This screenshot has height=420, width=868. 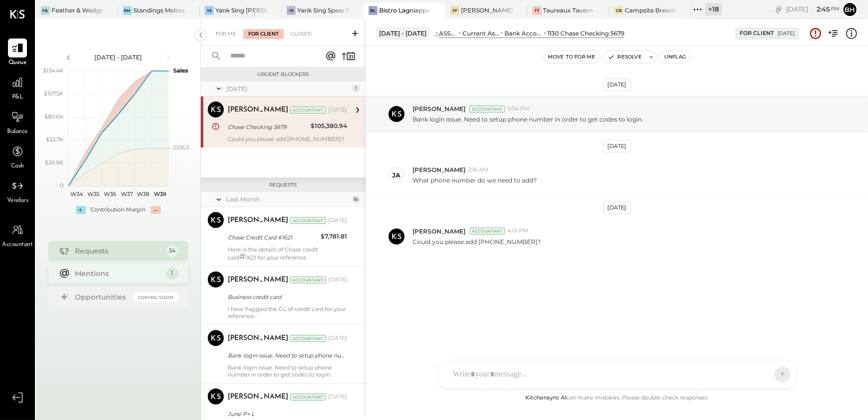 I want to click on span: Queue, so click(x=18, y=63).